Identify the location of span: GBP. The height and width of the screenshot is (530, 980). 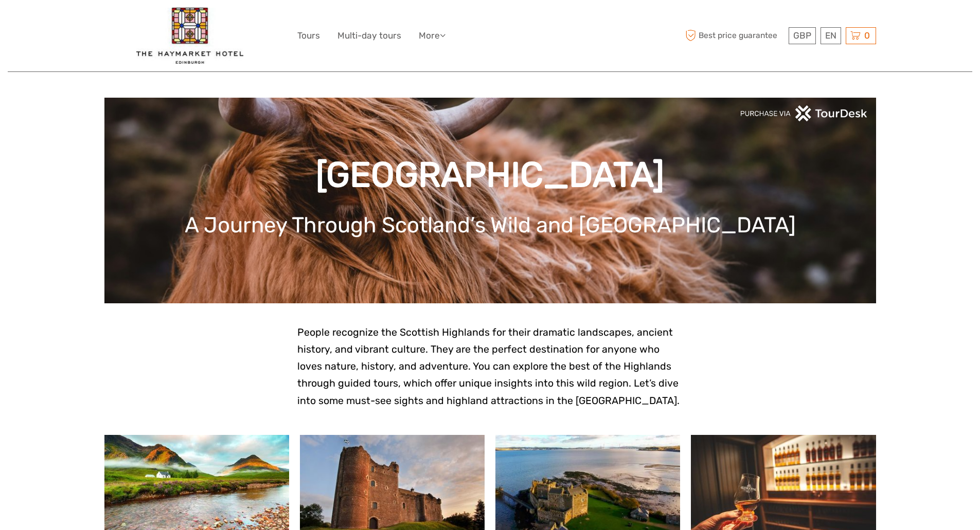
(802, 36).